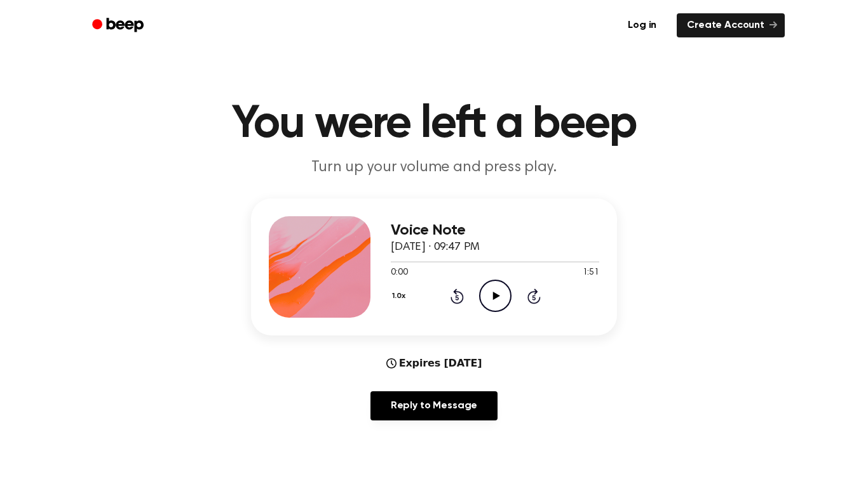 This screenshot has width=868, height=487. What do you see at coordinates (434, 125) in the screenshot?
I see `h1: You were left a beep` at bounding box center [434, 125].